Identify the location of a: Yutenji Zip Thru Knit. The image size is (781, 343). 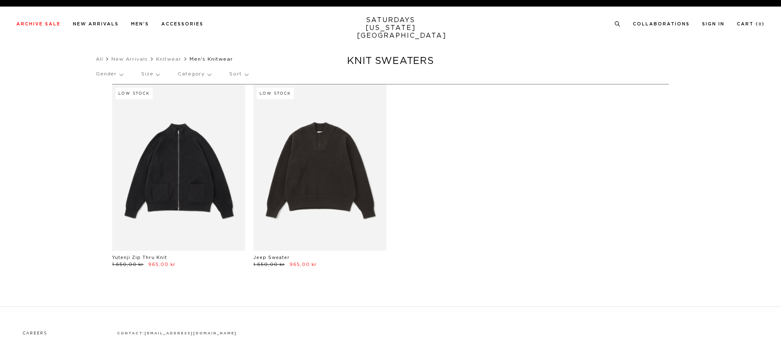
(140, 257).